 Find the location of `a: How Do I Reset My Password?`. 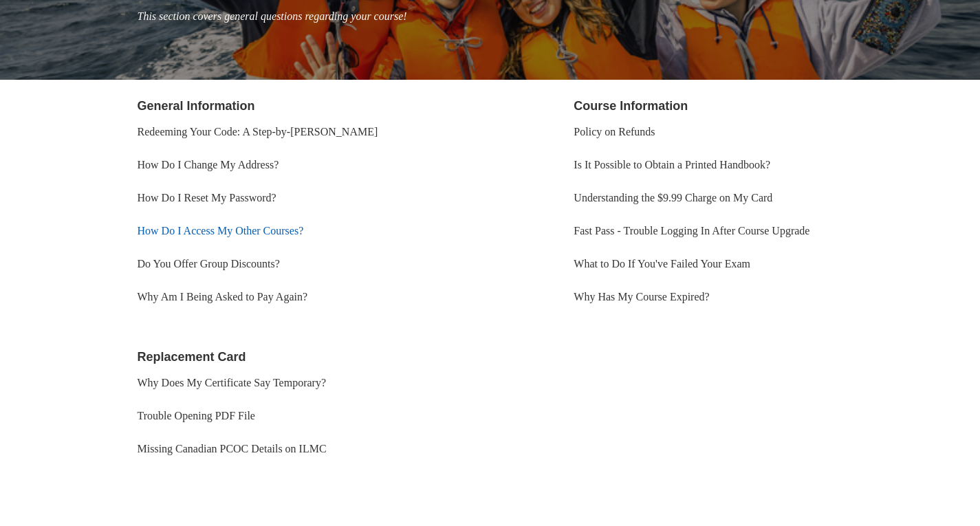

a: How Do I Reset My Password? is located at coordinates (207, 197).